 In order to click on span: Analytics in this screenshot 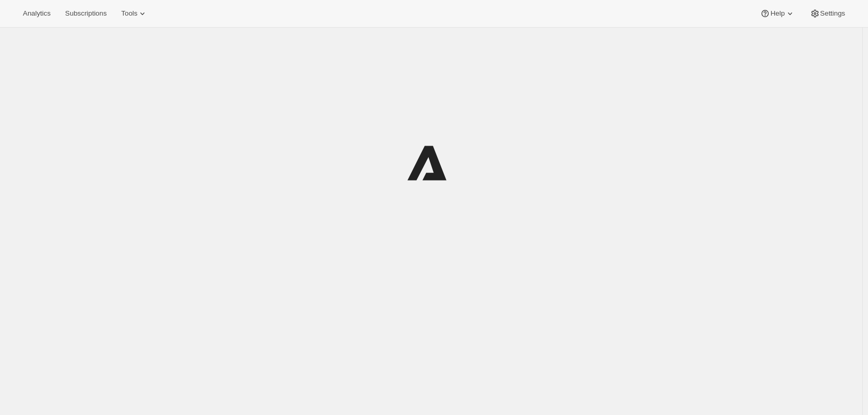, I will do `click(36, 13)`.